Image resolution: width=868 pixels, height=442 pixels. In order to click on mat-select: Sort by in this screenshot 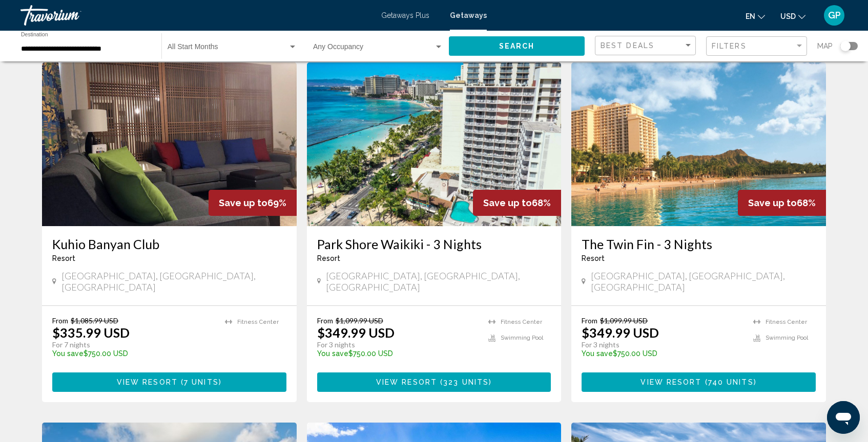, I will do `click(647, 46)`.